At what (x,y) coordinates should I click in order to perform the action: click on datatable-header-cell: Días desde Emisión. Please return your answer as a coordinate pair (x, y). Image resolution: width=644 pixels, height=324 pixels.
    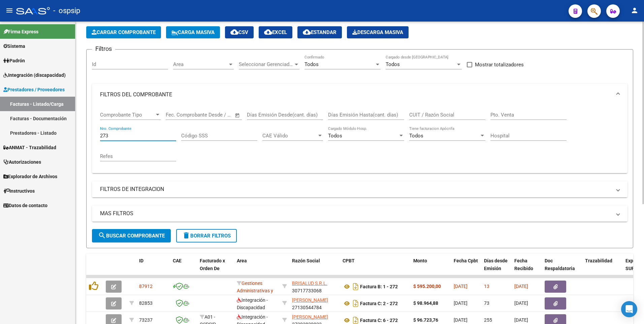
    Looking at the image, I should click on (496, 268).